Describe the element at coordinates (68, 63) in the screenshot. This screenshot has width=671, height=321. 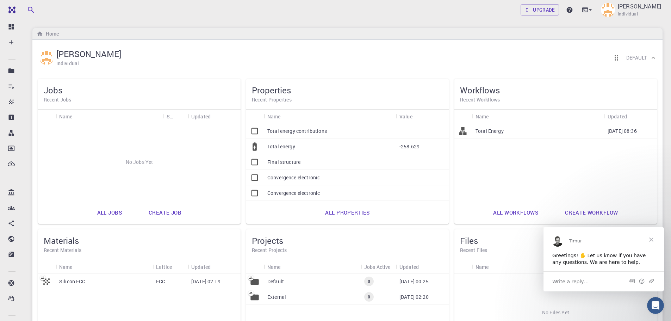
I see `h6: Individual` at that location.